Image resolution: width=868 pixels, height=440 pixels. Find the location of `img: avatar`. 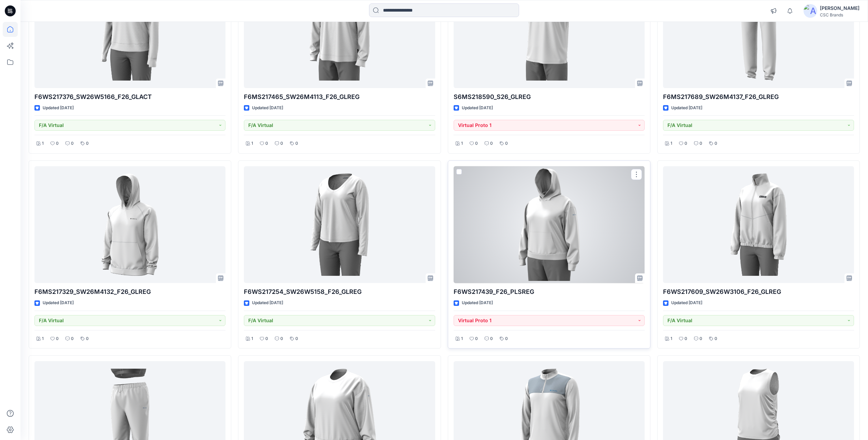

img: avatar is located at coordinates (810, 11).